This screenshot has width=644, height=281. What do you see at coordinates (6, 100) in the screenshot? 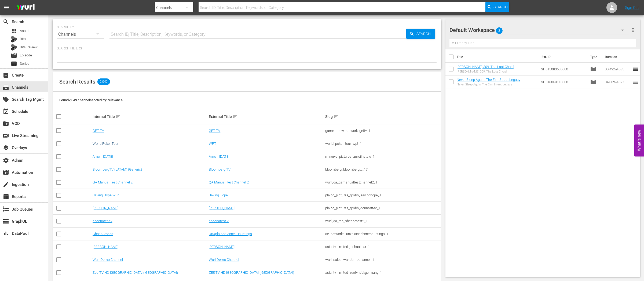
I see `span: Search Tag Mgmt` at bounding box center [6, 100].